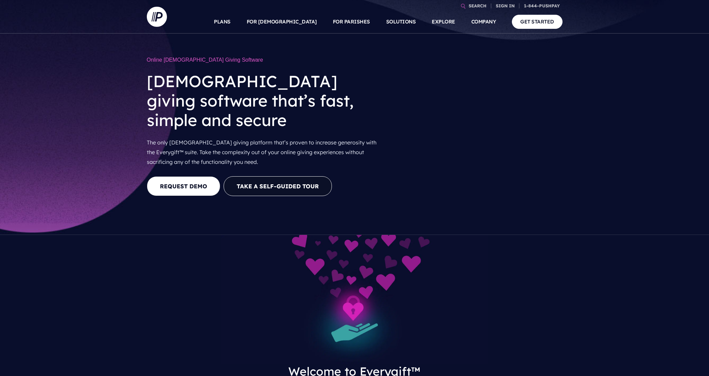 The width and height of the screenshot is (709, 376). Describe the element at coordinates (222, 22) in the screenshot. I see `a: PLANS` at that location.